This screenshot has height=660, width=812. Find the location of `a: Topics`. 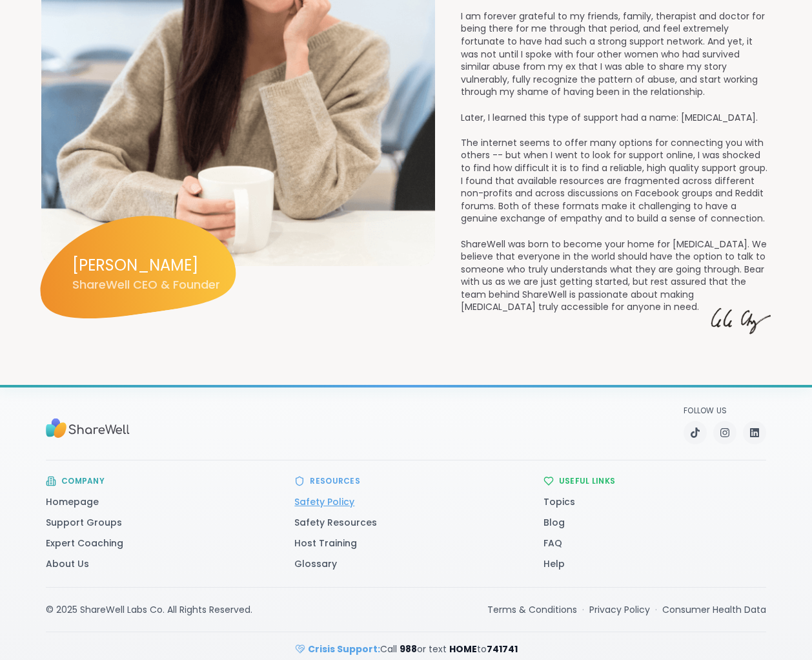

a: Topics is located at coordinates (559, 501).